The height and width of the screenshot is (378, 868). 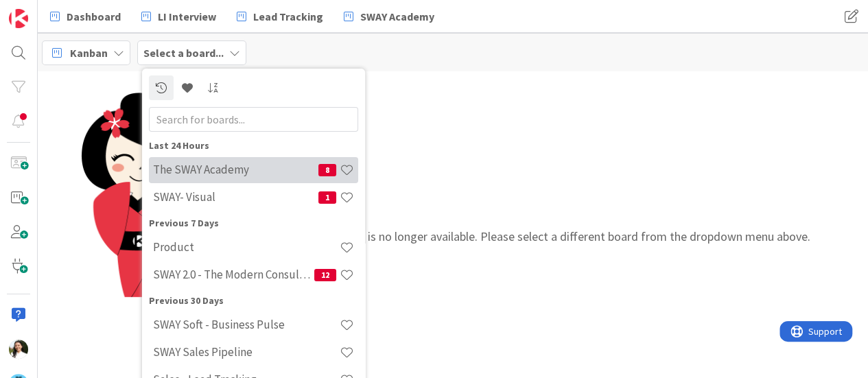 What do you see at coordinates (280, 16) in the screenshot?
I see `a: Lead Tracking` at bounding box center [280, 16].